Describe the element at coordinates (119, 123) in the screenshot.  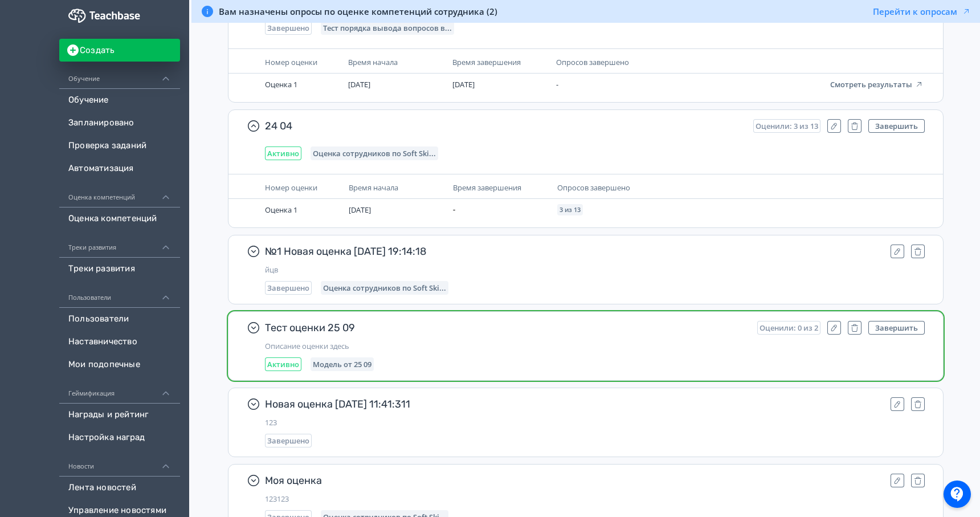
I see `a: Запланировано` at that location.